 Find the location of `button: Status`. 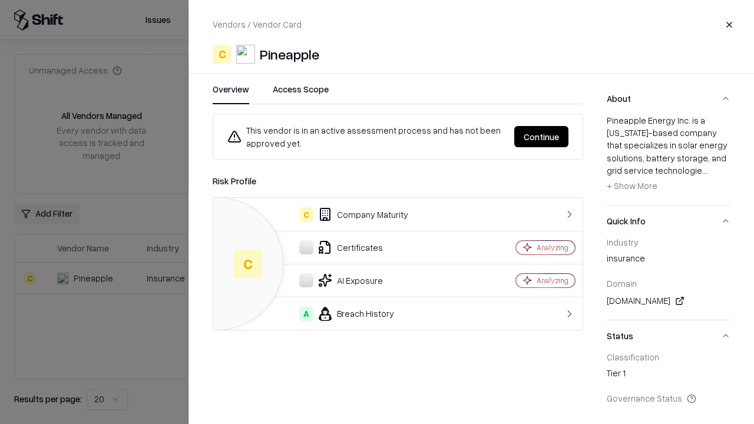

button: Status is located at coordinates (668, 336).